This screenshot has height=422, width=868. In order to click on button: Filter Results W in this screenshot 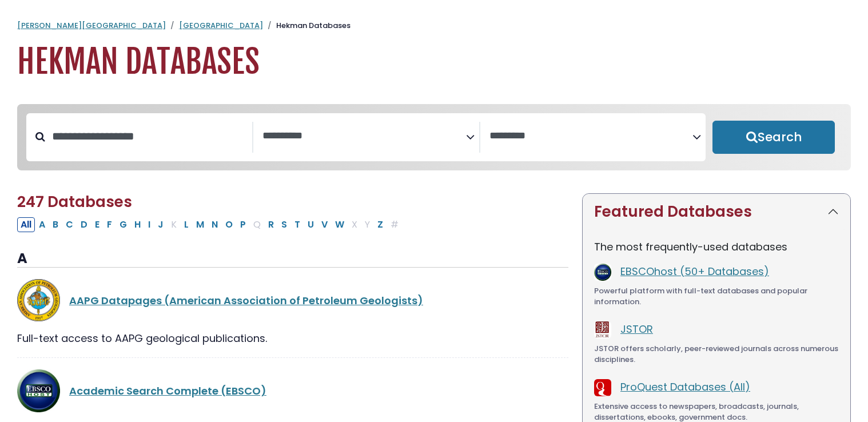, I will do `click(339, 225)`.